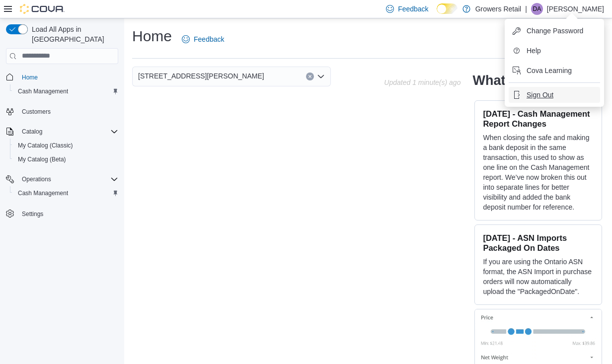 Image resolution: width=612 pixels, height=364 pixels. What do you see at coordinates (447, 8) in the screenshot?
I see `input: Dark Mode` at bounding box center [447, 8].